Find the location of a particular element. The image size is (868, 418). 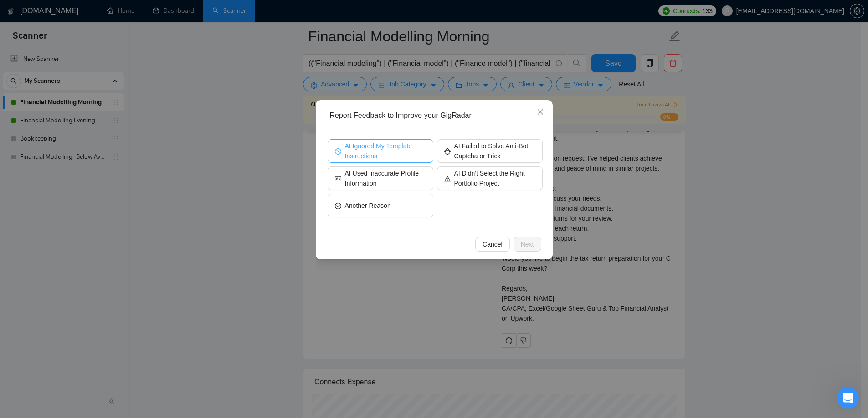

button: stopAI Ignored My Template Instructions is located at coordinates (380, 151).